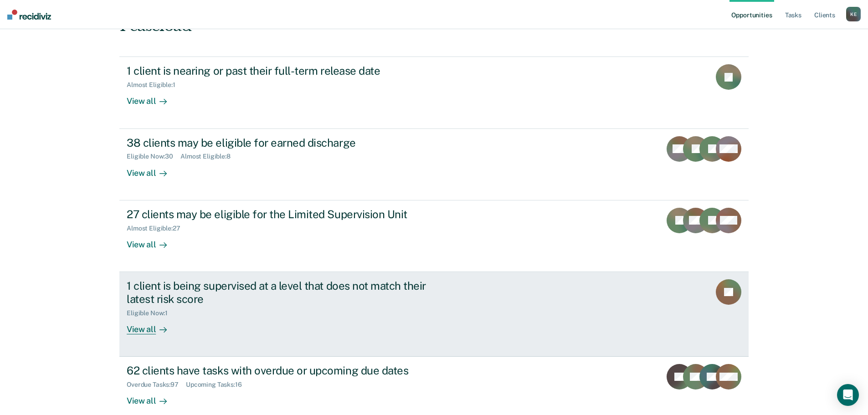 The width and height of the screenshot is (868, 415). I want to click on div: K E, so click(853, 14).